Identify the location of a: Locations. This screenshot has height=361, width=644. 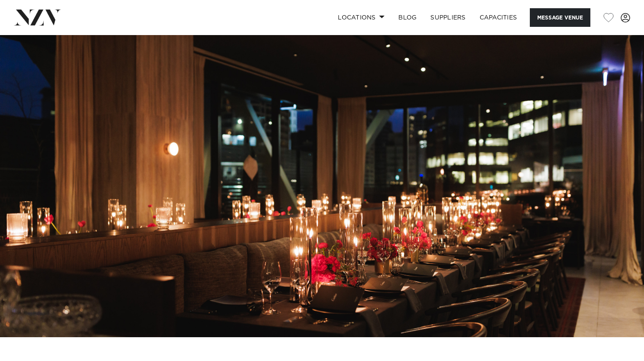
(361, 17).